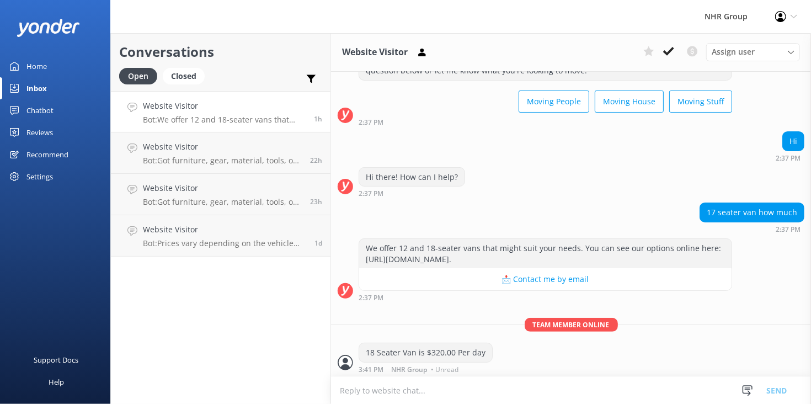  I want to click on a: Website VisitorBot:We offer 12 and 18-seater vans that might suit your needs. You can see our opt..., so click(221, 111).